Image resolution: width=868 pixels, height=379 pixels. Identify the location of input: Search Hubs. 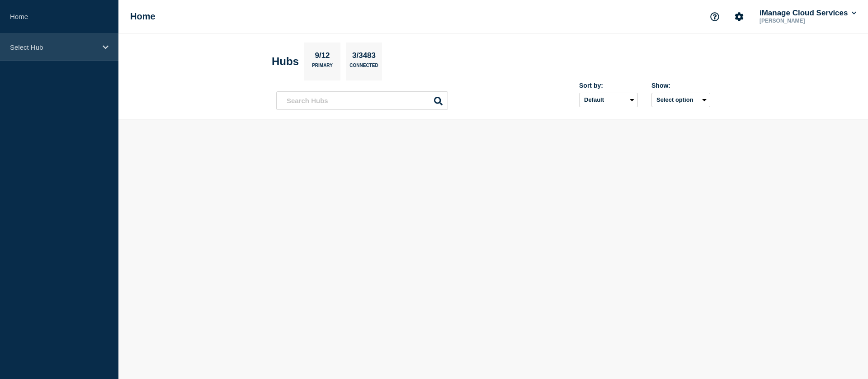
(362, 100).